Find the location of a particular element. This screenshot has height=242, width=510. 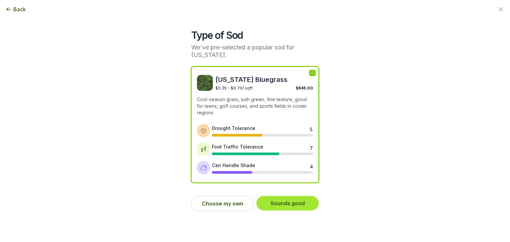

div: 4 is located at coordinates (311, 166).